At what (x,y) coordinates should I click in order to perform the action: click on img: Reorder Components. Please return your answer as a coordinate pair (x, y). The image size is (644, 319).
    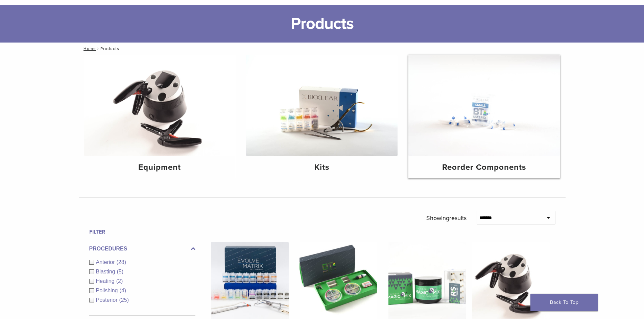
    Looking at the image, I should click on (484, 105).